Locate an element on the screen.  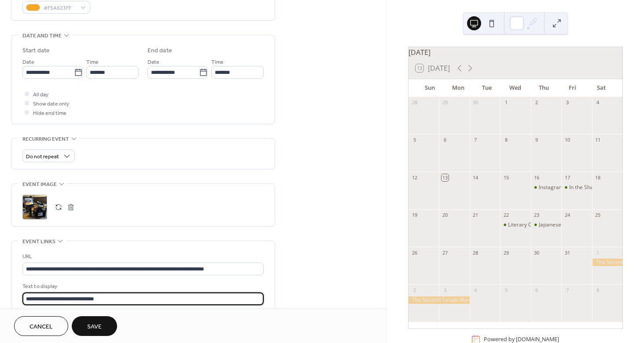
div: 18 is located at coordinates (598, 178).